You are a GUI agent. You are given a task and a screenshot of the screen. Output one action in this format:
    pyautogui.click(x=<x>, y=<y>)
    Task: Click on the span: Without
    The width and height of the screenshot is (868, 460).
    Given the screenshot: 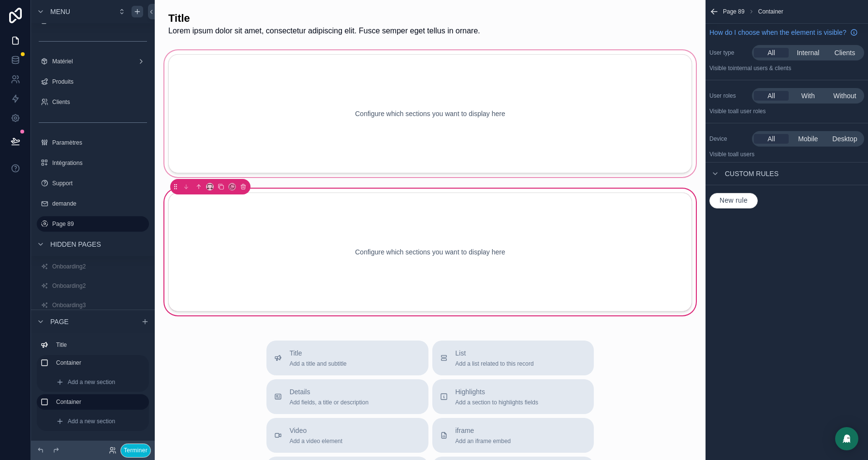 What is the action you would take?
    pyautogui.click(x=844, y=96)
    